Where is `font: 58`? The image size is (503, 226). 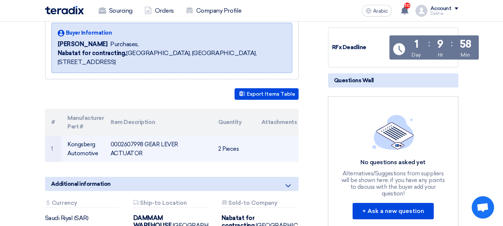 font: 58 is located at coordinates (465, 44).